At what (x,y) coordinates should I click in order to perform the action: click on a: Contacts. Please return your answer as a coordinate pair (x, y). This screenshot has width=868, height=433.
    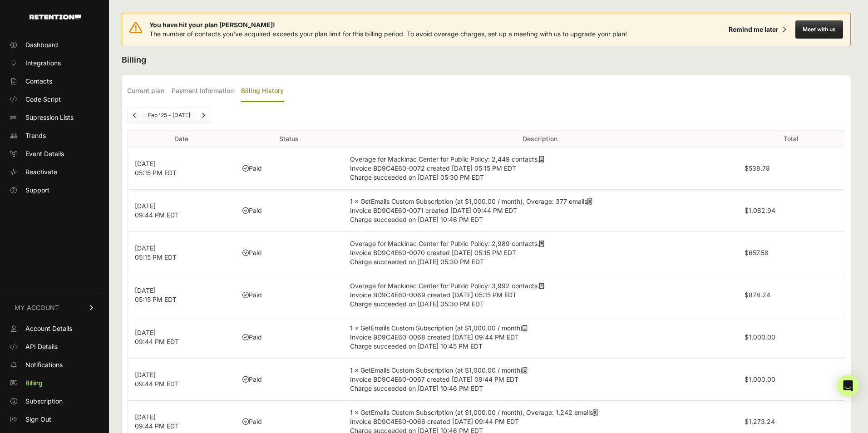
    Looking at the image, I should click on (54, 81).